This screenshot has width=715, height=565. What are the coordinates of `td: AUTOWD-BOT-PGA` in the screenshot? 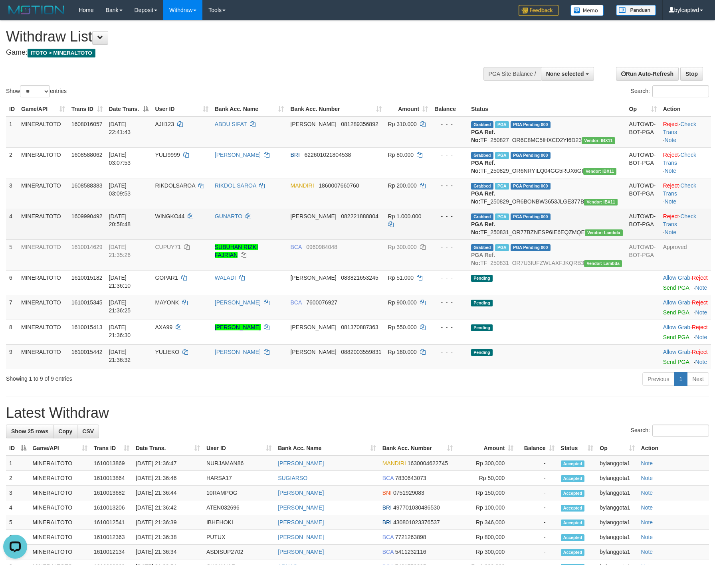 It's located at (642, 224).